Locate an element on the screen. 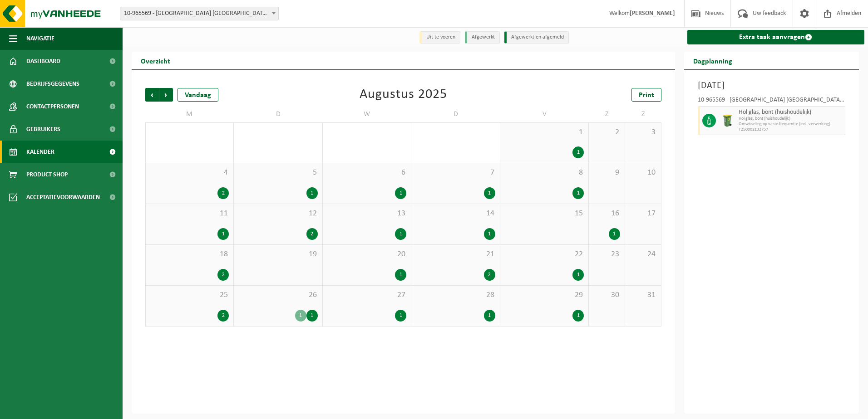 Image resolution: width=868 pixels, height=419 pixels. span: 21 is located at coordinates (455, 254).